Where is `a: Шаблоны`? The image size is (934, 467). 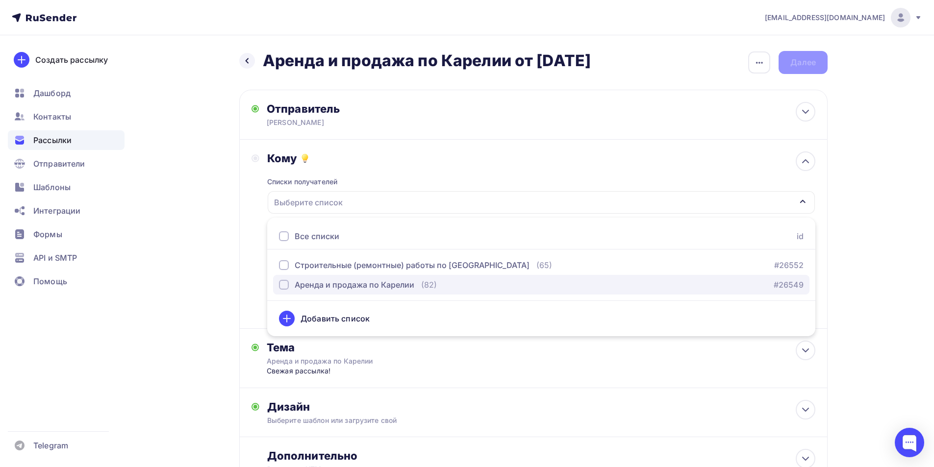
a: Шаблоны is located at coordinates (66, 187).